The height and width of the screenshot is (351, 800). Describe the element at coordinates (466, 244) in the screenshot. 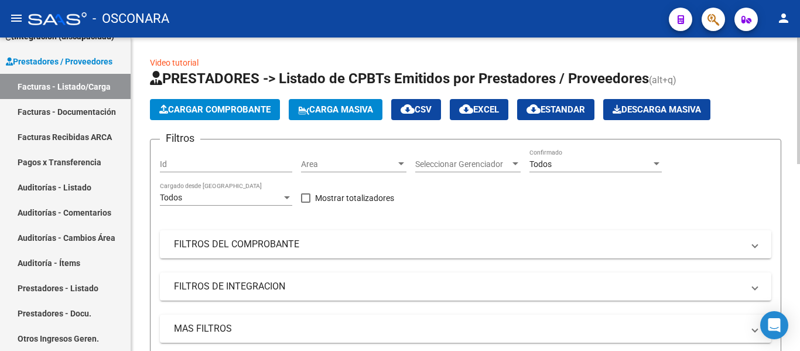

I see `mat-expansion-panel-header: FILTROS DEL COMPROBANTE` at that location.